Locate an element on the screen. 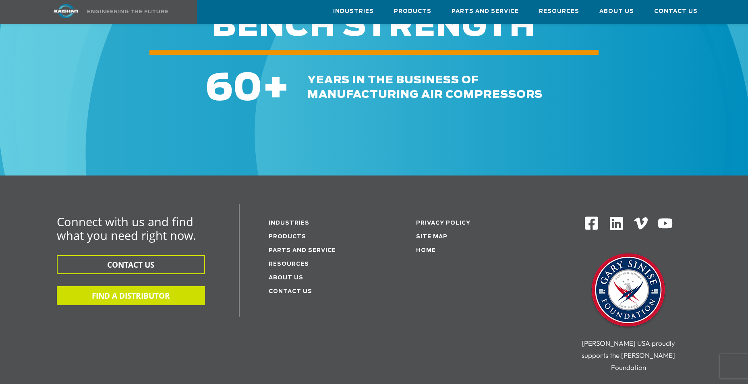  span: About Us is located at coordinates (617, 11).